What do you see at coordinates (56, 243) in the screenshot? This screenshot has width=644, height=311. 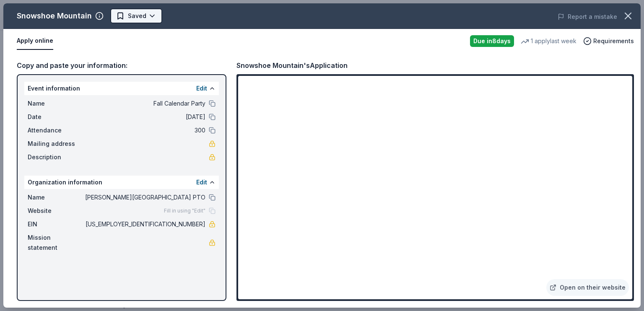 I see `span: Mission statement` at bounding box center [56, 243].